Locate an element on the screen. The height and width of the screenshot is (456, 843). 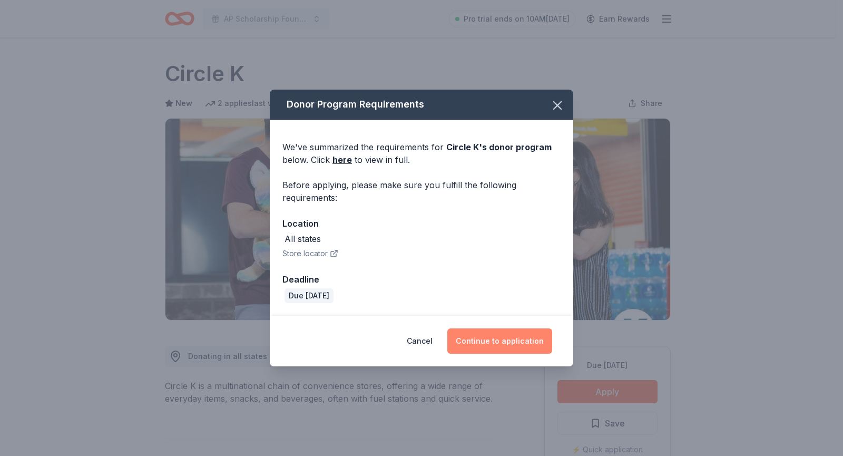
div: Location is located at coordinates (422, 223).